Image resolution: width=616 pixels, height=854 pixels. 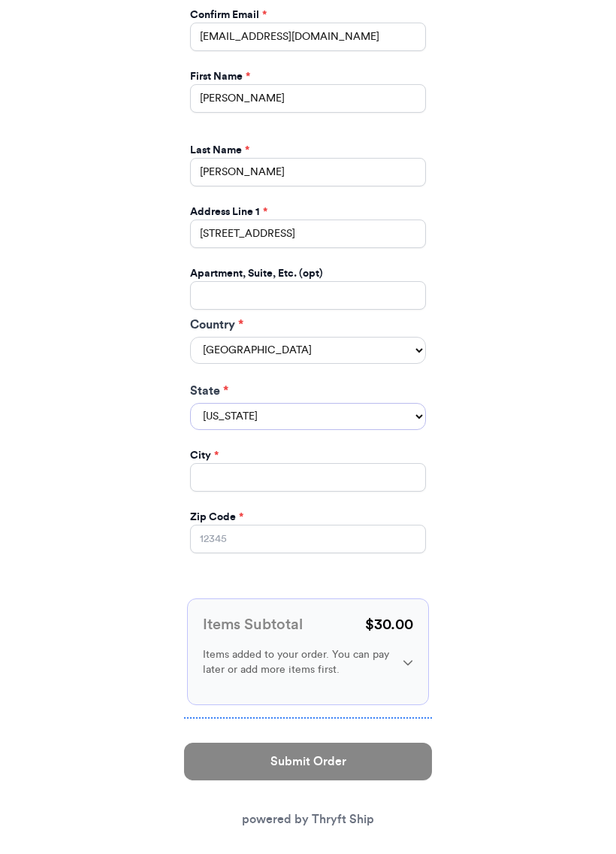 What do you see at coordinates (308, 762) in the screenshot?
I see `button: Submit Order` at bounding box center [308, 762].